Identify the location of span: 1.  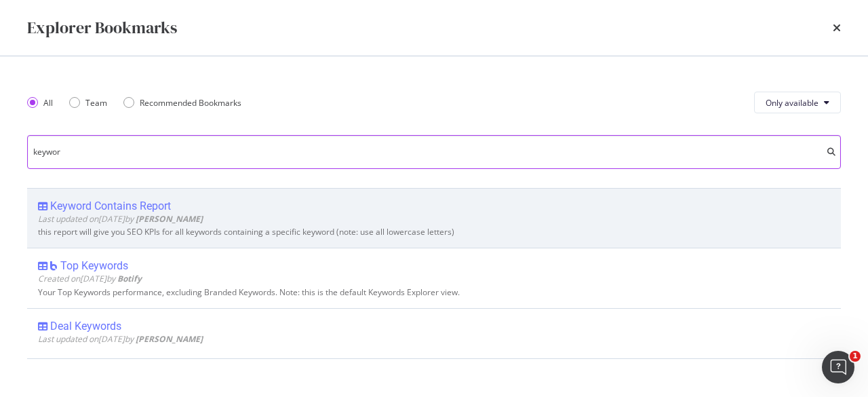
(855, 357).